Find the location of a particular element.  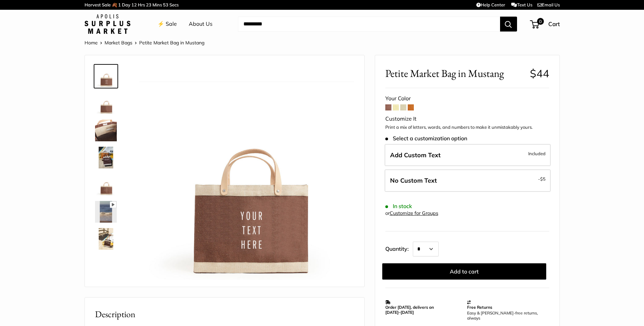

a: Text Us is located at coordinates (522, 5).